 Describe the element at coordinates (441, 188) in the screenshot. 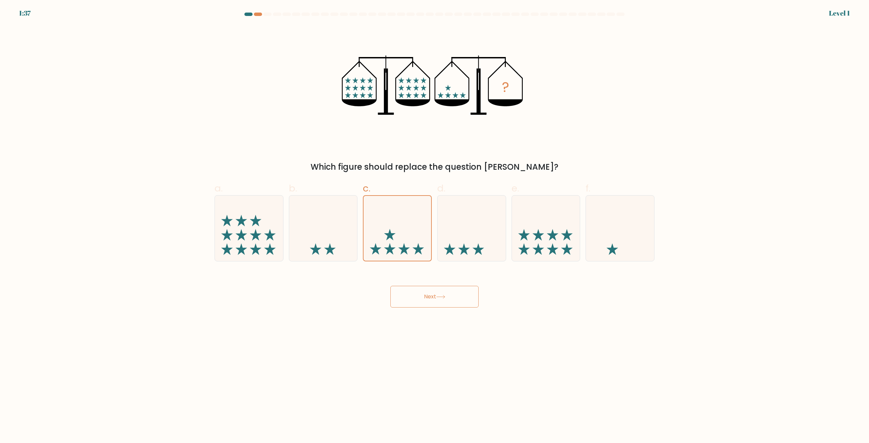

I see `span: d.` at that location.